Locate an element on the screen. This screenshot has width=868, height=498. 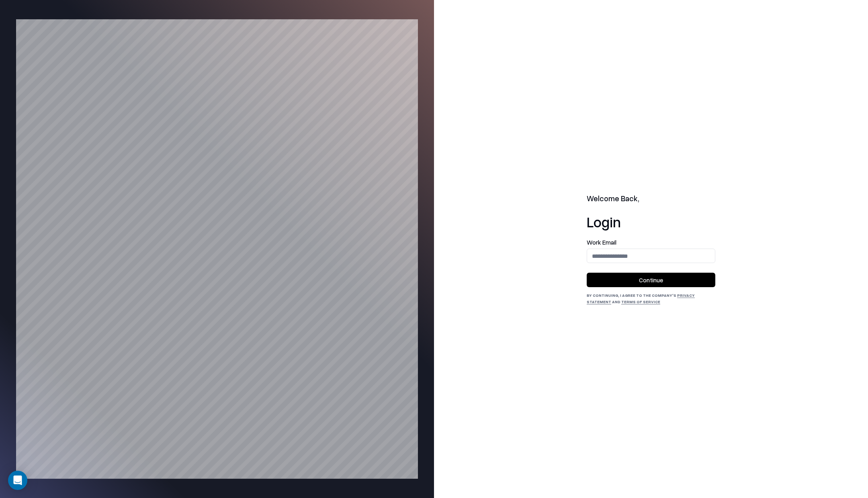
label: Work Email is located at coordinates (651, 242).